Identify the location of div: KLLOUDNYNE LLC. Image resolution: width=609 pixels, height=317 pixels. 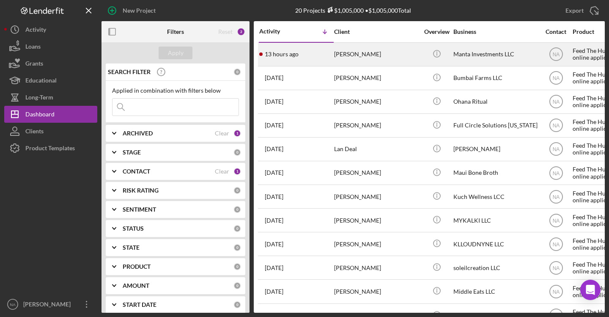
(495, 244).